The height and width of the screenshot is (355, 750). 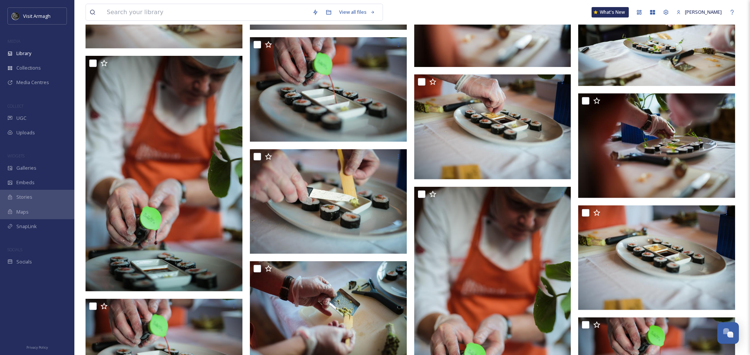 What do you see at coordinates (26, 168) in the screenshot?
I see `span: Galleries` at bounding box center [26, 168].